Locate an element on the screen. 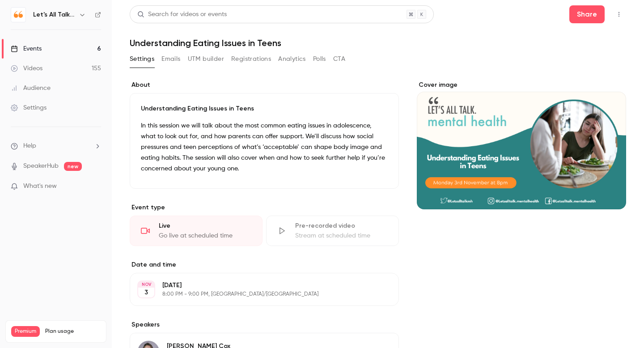 The image size is (644, 348). p: Event type is located at coordinates (264, 207).